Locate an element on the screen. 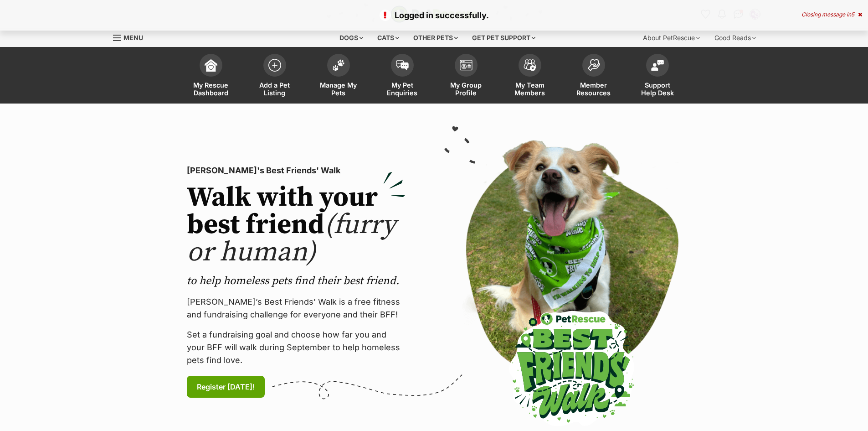 This screenshot has height=431, width=868. a: My Group Profile is located at coordinates (466, 76).